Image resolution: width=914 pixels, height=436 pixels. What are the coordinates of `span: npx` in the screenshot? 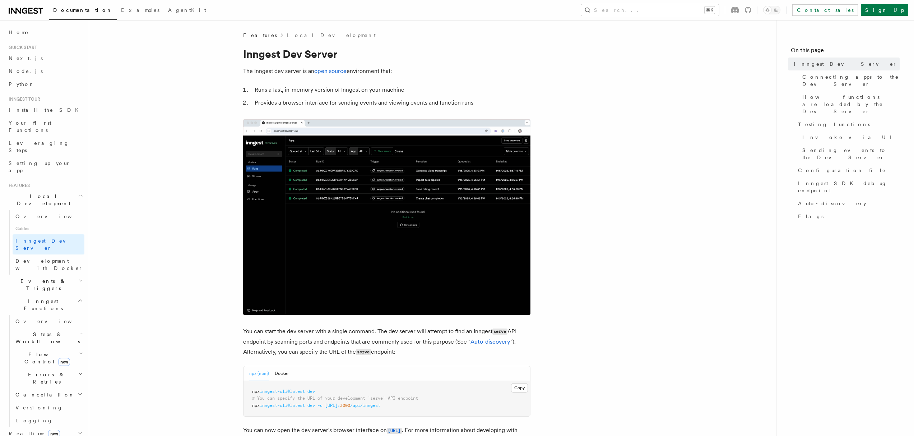 It's located at (256, 405).